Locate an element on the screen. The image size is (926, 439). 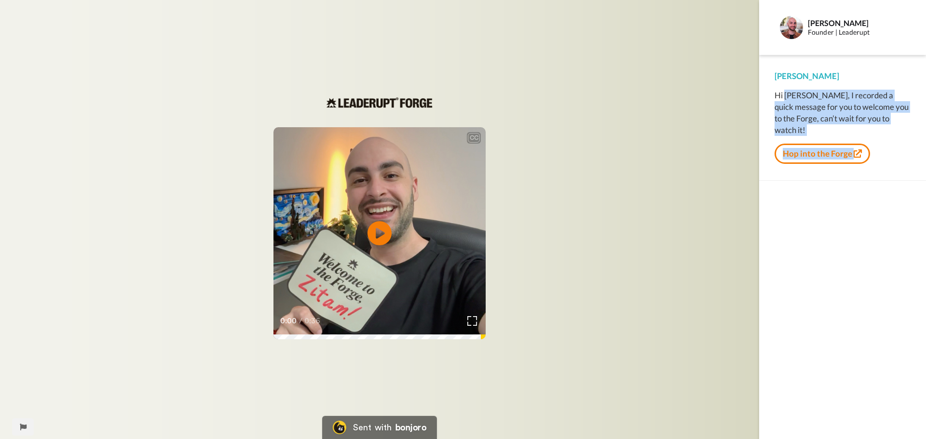
div: Sent with is located at coordinates (372, 428).